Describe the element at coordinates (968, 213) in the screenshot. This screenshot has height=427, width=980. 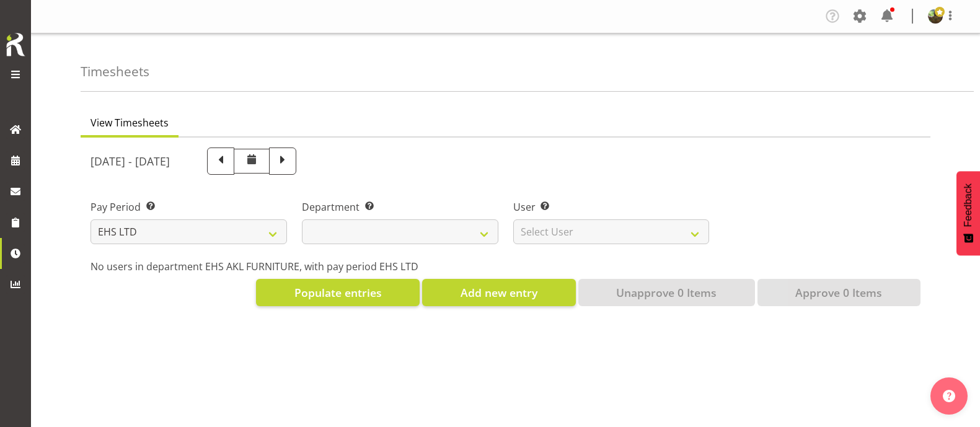
I see `button: Feedback - Show survey` at that location.